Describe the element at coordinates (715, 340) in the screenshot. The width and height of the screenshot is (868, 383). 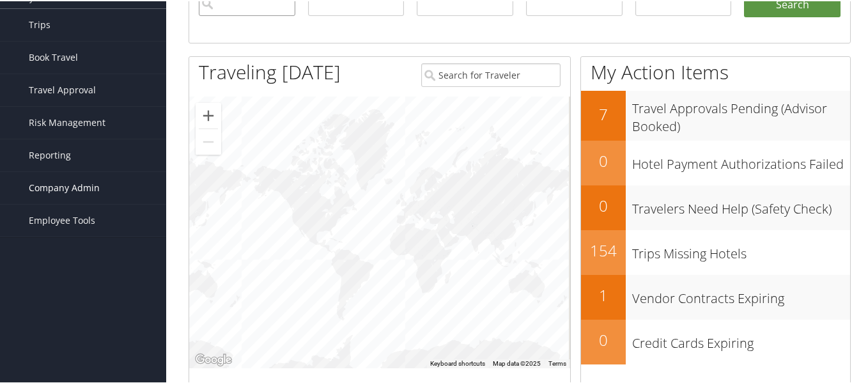
I see `a: 0Credit Cards Expiring` at that location.